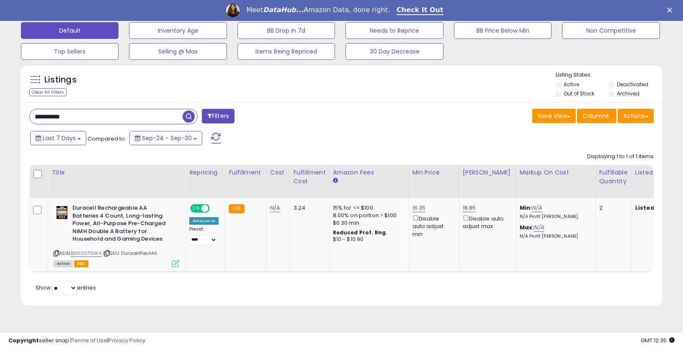  What do you see at coordinates (218, 116) in the screenshot?
I see `button: Filters` at bounding box center [218, 116].